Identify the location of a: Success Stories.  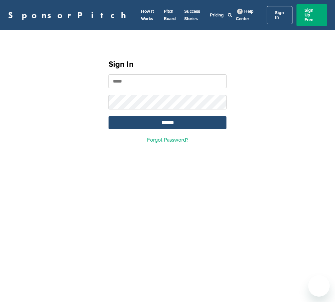
(192, 15).